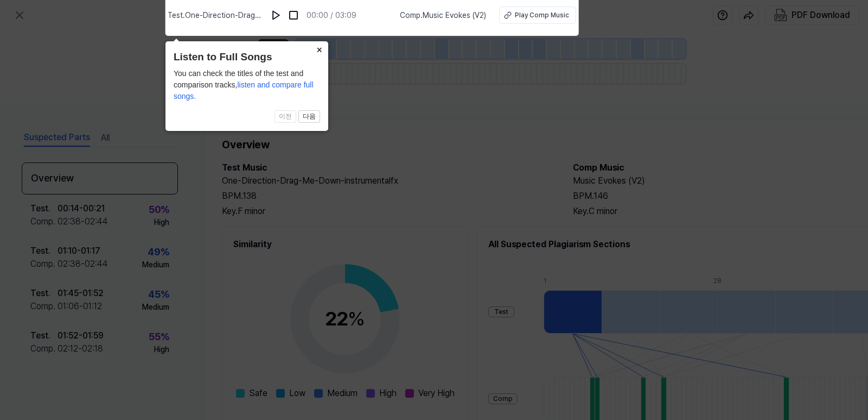 This screenshot has height=420, width=868. What do you see at coordinates (244, 90) in the screenshot?
I see `span: listen and compare full songs.` at bounding box center [244, 90].